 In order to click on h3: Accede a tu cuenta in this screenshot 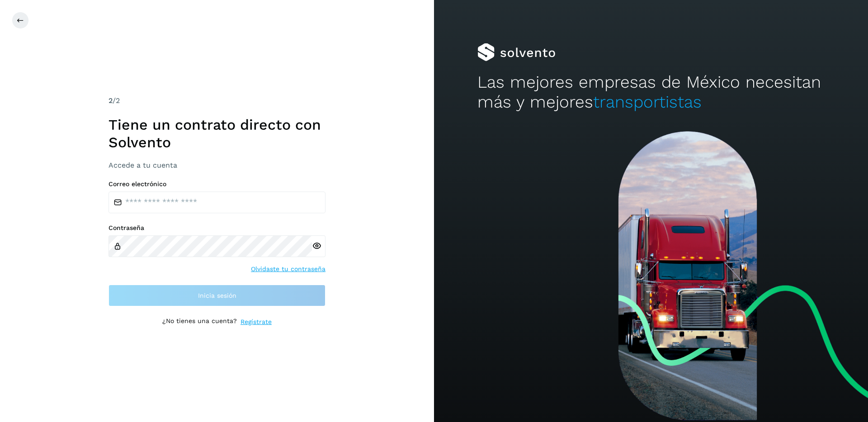, I will do `click(217, 165)`.